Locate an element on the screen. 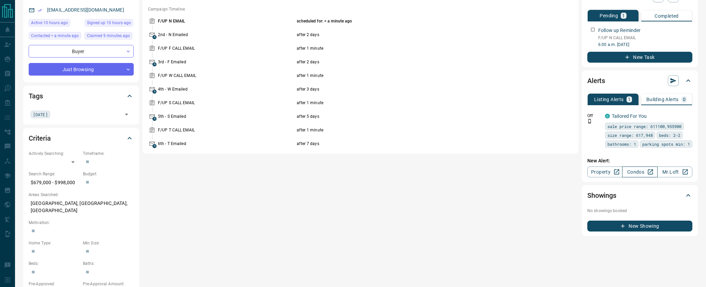 The width and height of the screenshot is (706, 287). span: Contacted < a minute ago is located at coordinates (55, 36).